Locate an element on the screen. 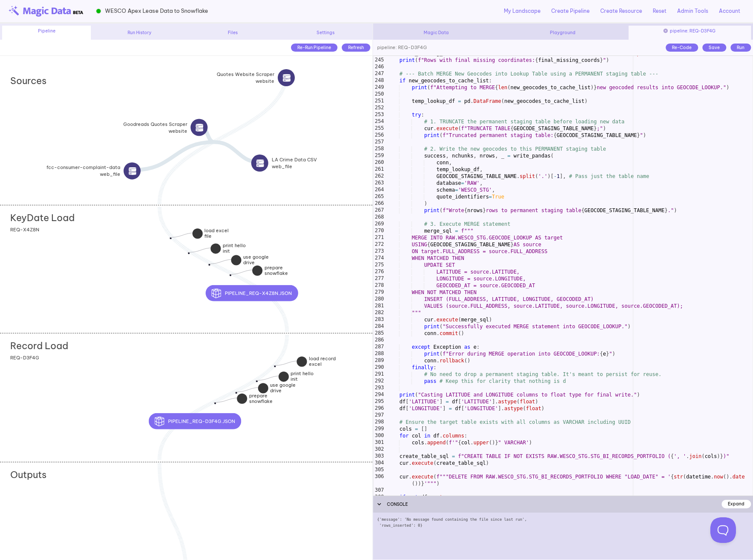 This screenshot has width=753, height=560. span: Toggle code folding, rows 290 through 292 is located at coordinates (386, 367).